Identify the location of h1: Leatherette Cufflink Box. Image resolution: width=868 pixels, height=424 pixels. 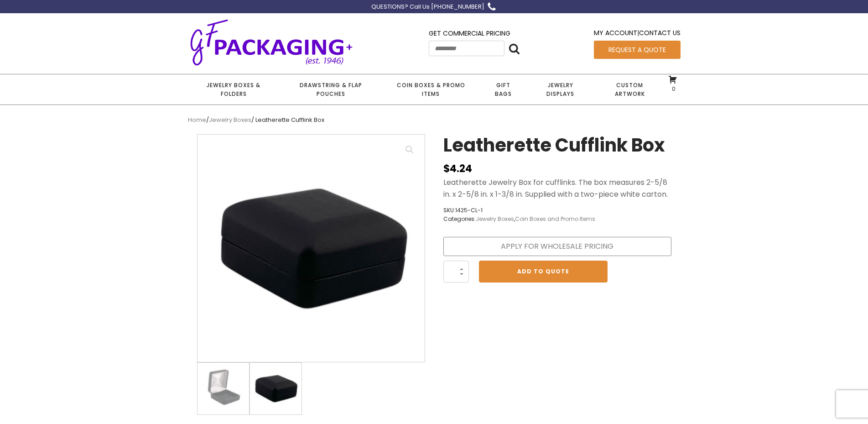
(554, 148).